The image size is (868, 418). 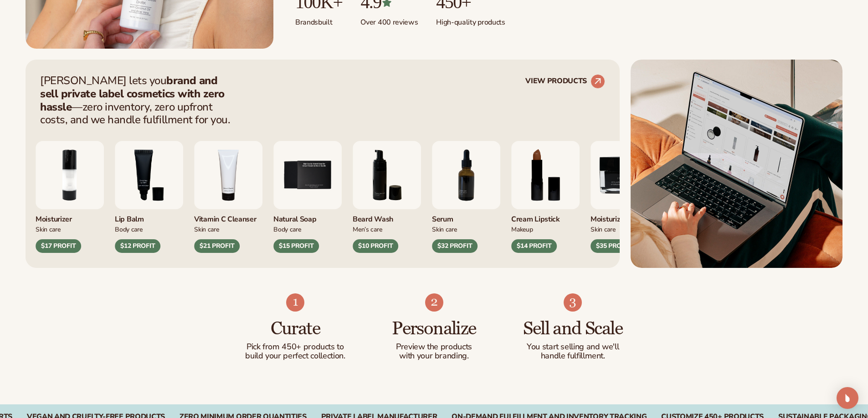 What do you see at coordinates (296, 246) in the screenshot?
I see `div: $15 PROFIT` at bounding box center [296, 246].